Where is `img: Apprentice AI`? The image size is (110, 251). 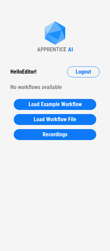 img: Apprentice AI is located at coordinates (55, 34).